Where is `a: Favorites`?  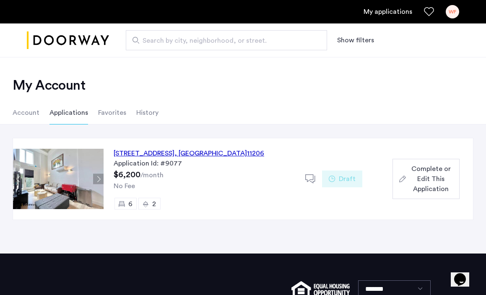
a: Favorites is located at coordinates (429, 12).